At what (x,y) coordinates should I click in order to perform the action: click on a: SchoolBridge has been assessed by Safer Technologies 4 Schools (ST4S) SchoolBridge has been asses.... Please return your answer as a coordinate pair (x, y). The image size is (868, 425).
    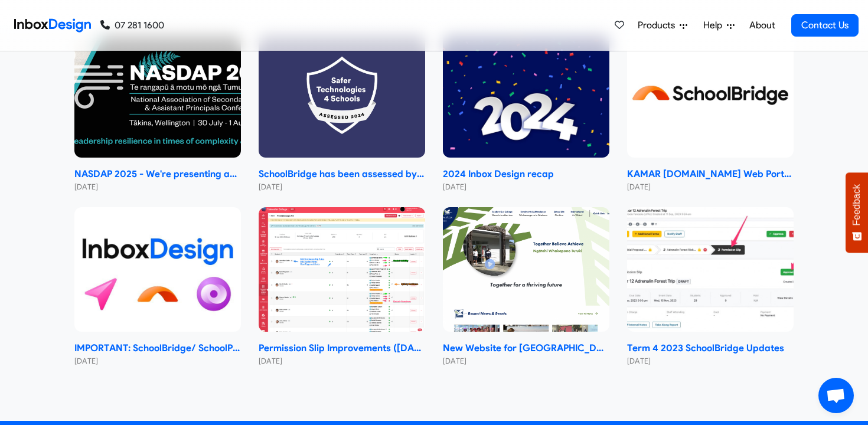
    Looking at the image, I should click on (342, 112).